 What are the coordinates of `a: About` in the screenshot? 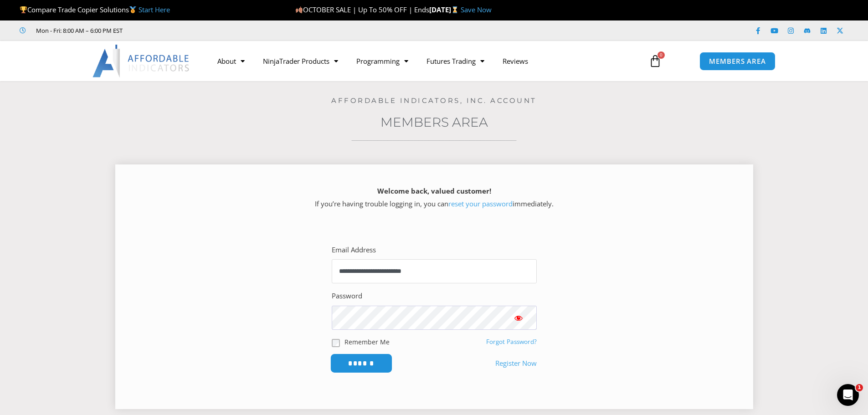 It's located at (231, 61).